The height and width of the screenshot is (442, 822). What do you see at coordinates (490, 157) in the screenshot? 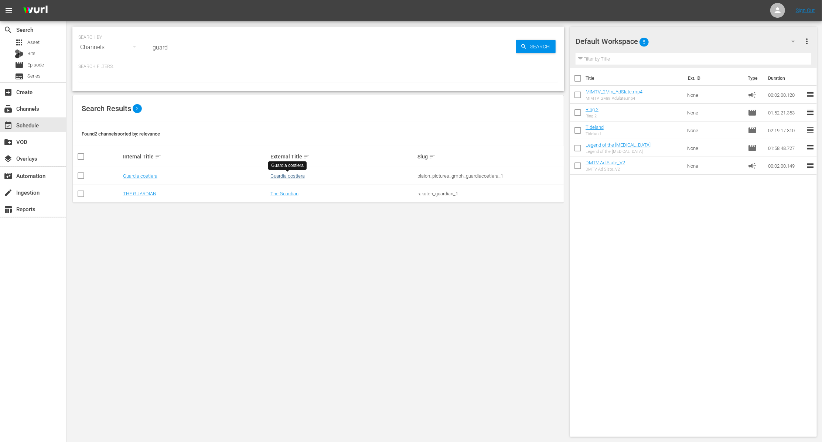
I see `div: Slug` at bounding box center [490, 157].